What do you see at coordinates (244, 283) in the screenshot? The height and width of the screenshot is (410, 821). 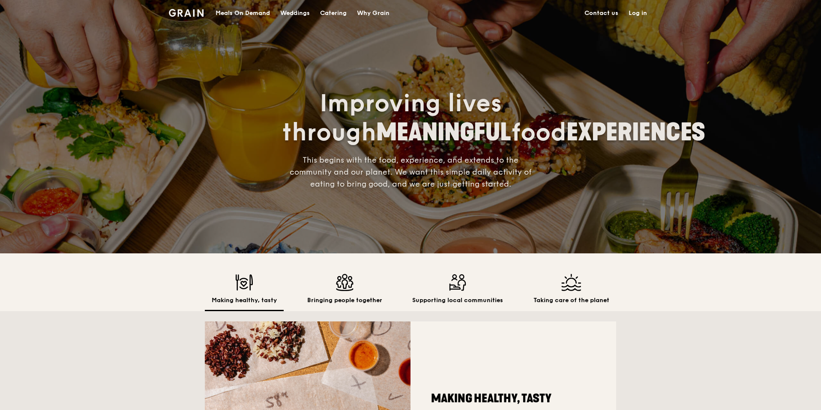 I see `img: Making healthy, tasty` at bounding box center [244, 283].